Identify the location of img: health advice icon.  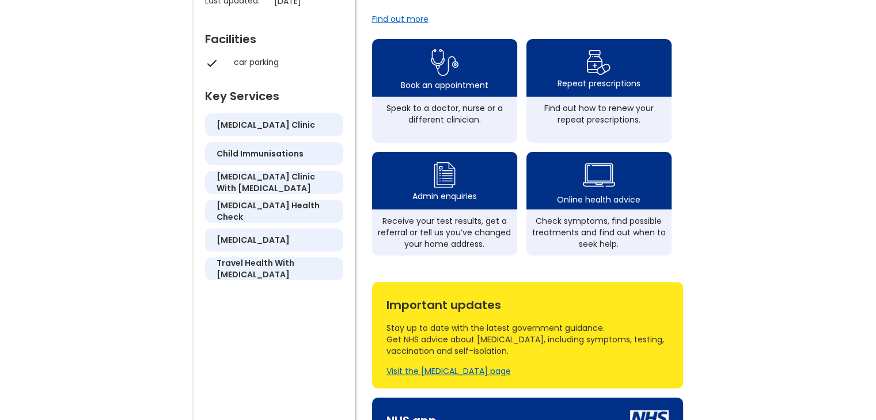
(599, 175).